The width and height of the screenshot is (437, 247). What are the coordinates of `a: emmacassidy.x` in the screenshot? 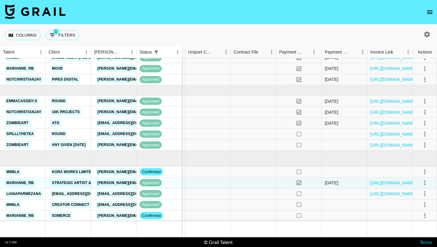 It's located at (22, 101).